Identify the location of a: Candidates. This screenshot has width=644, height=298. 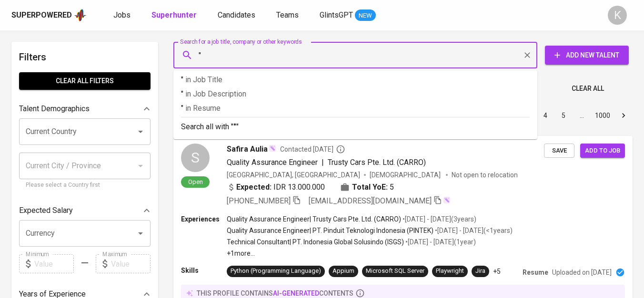
(237, 15).